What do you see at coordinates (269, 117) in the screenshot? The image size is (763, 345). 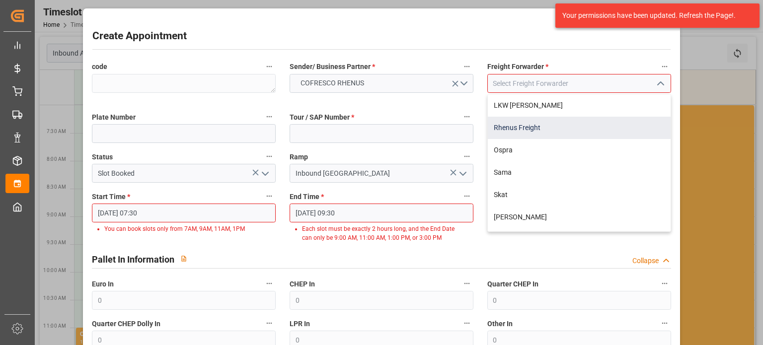 I see `button: Plate Number` at bounding box center [269, 117].